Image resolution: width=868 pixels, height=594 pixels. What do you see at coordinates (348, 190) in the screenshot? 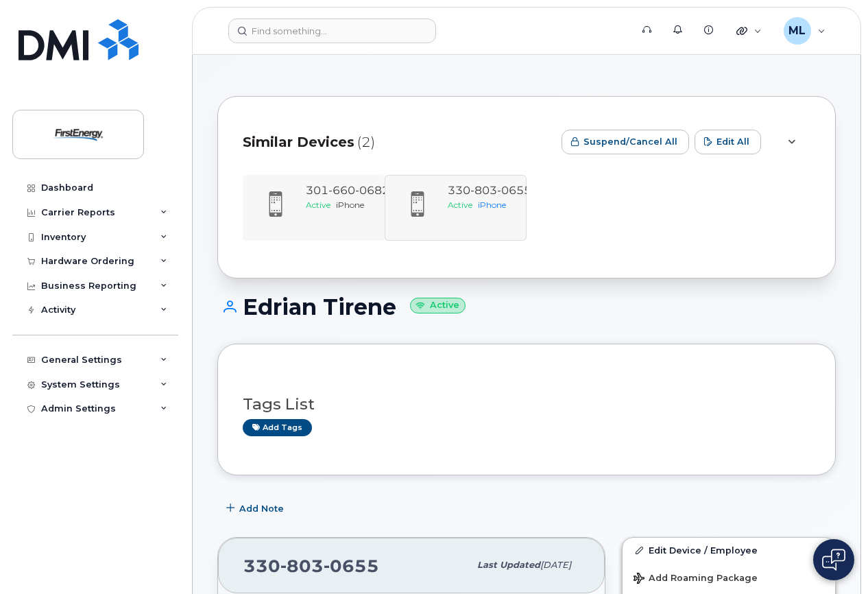
I see `span: 301` at bounding box center [348, 190].